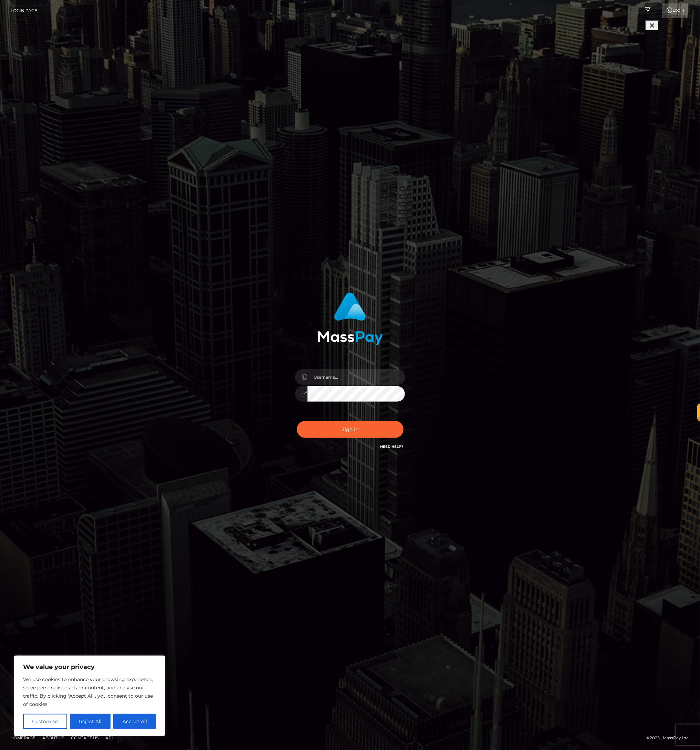  Describe the element at coordinates (23, 738) in the screenshot. I see `a: Homepage` at that location.